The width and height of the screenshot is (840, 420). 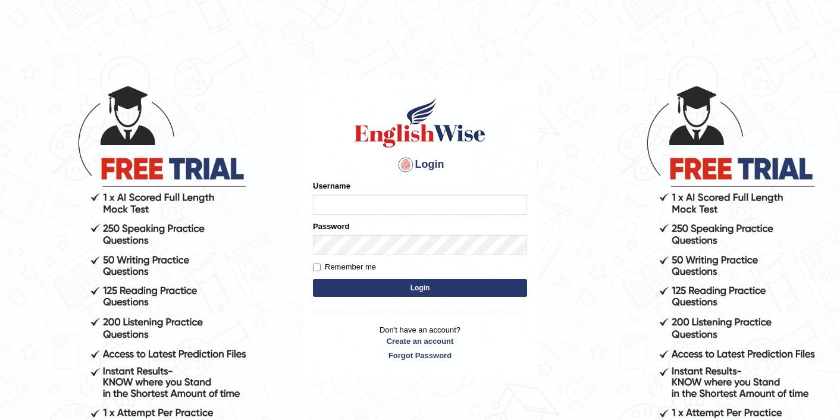 What do you see at coordinates (331, 186) in the screenshot?
I see `label: Username` at bounding box center [331, 186].